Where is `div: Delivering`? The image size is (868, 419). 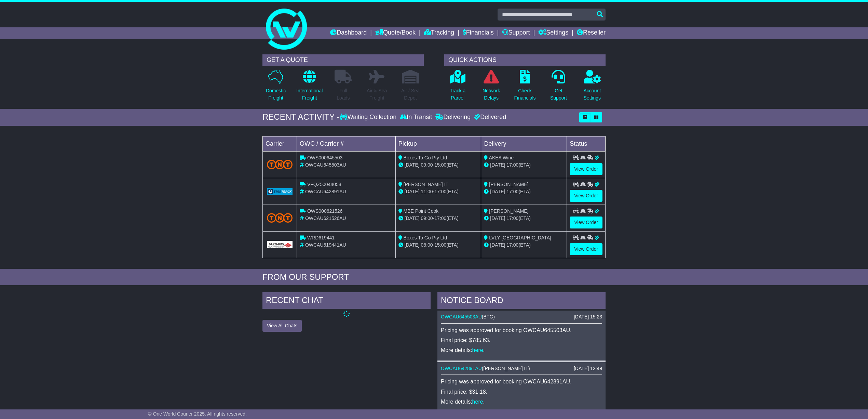
div: Delivering is located at coordinates (452, 117).